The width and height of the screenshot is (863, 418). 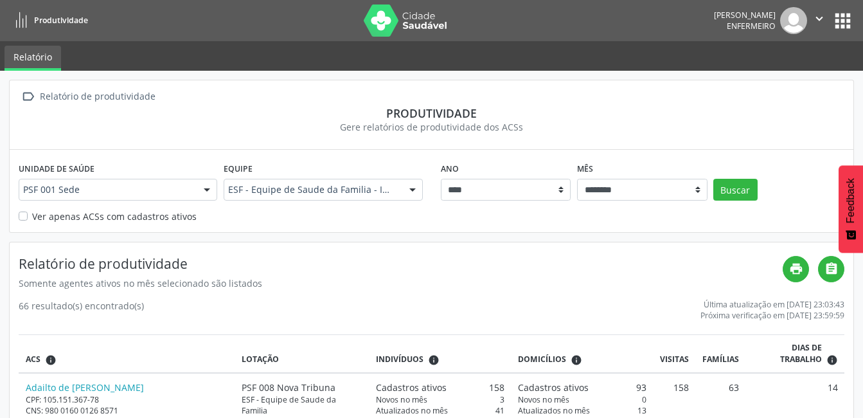 I want to click on th: Famílias, so click(x=720, y=353).